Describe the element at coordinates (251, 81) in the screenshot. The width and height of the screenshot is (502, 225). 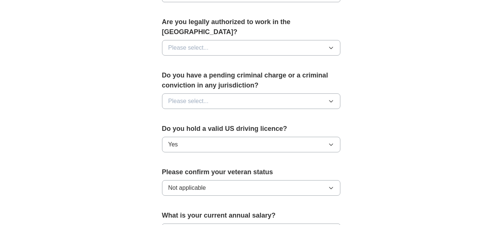
I see `label: Do you have a pending criminal charge or a criminal conviction in any jurisdiction?` at that location.